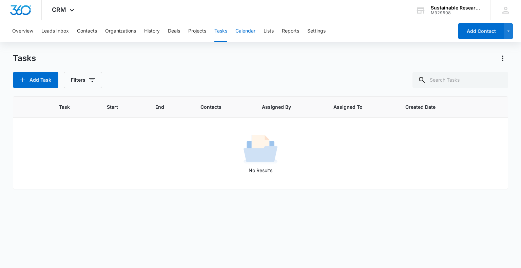  I want to click on button: Lists, so click(269, 31).